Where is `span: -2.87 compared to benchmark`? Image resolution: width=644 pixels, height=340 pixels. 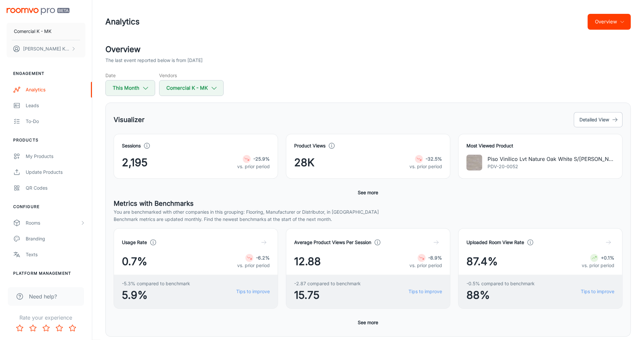 span: -2.87 compared to benchmark is located at coordinates (327, 283).